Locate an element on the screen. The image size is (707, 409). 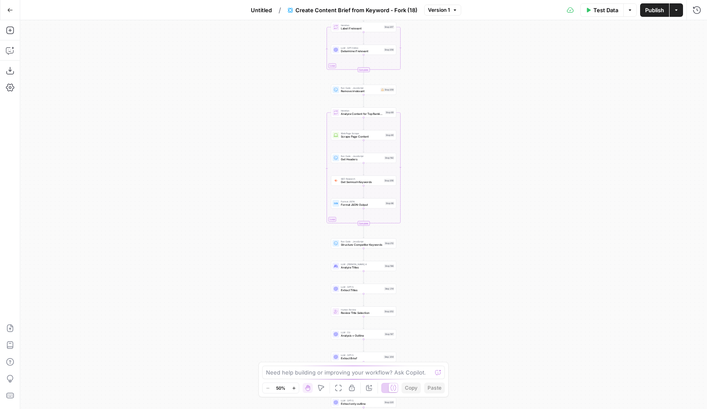
div: Web Page ScrapeScrape Page ContentStep 90 is located at coordinates (364, 135).